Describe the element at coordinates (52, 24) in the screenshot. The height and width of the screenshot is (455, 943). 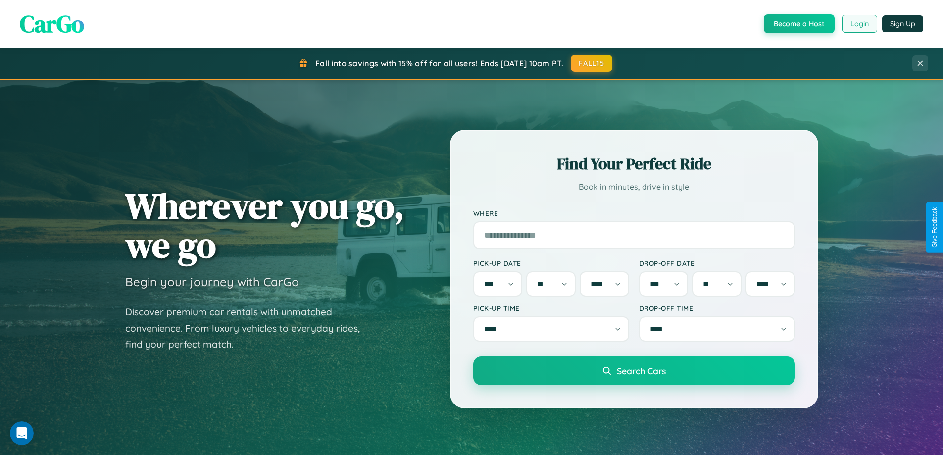
I see `span: CarGo` at that location.